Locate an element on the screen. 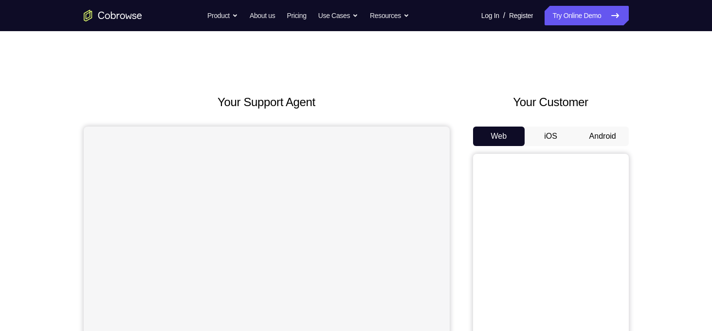 The height and width of the screenshot is (331, 712). h2: Your Support Agent is located at coordinates (267, 102).